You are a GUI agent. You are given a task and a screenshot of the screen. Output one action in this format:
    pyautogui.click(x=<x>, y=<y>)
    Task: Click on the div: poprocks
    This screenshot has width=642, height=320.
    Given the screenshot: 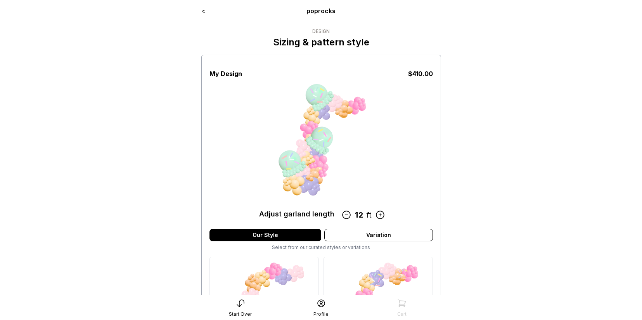 What is the action you would take?
    pyautogui.click(x=321, y=11)
    